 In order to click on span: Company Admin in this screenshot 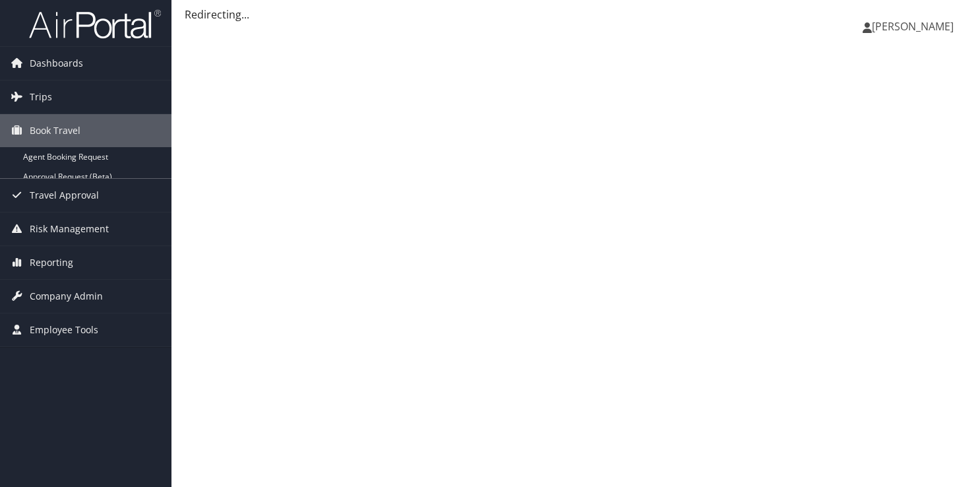, I will do `click(66, 297)`.